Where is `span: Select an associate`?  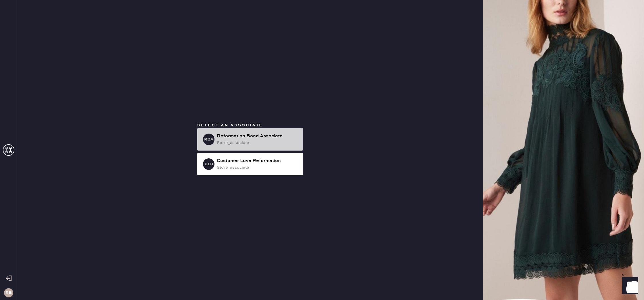
span: Select an associate is located at coordinates (230, 125).